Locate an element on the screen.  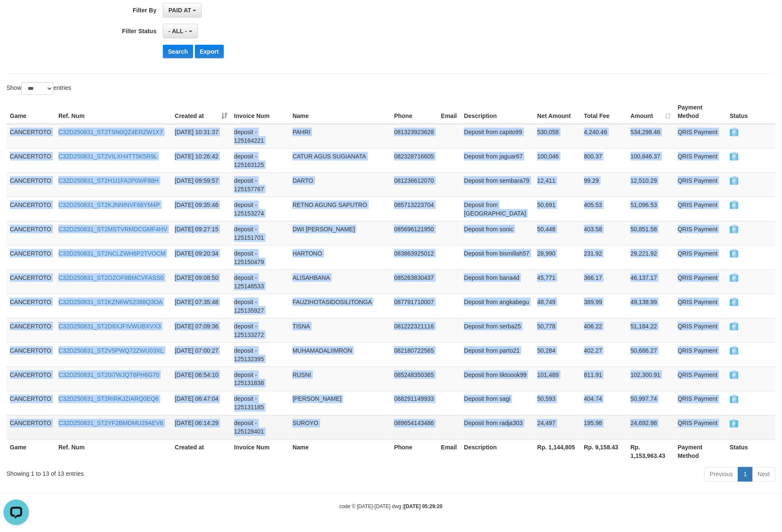
td: 405.53 is located at coordinates (604, 209).